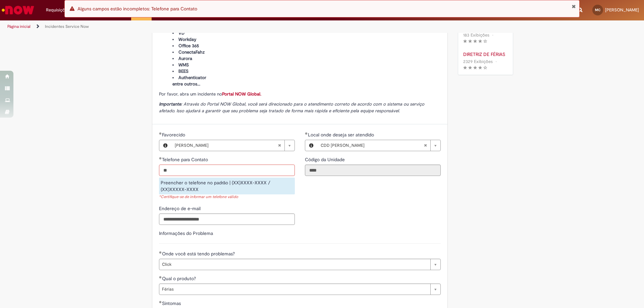 Image resolution: width=644 pixels, height=308 pixels. Describe the element at coordinates (325, 160) in the screenshot. I see `span: Somente leitura - Código da Unidade` at that location.